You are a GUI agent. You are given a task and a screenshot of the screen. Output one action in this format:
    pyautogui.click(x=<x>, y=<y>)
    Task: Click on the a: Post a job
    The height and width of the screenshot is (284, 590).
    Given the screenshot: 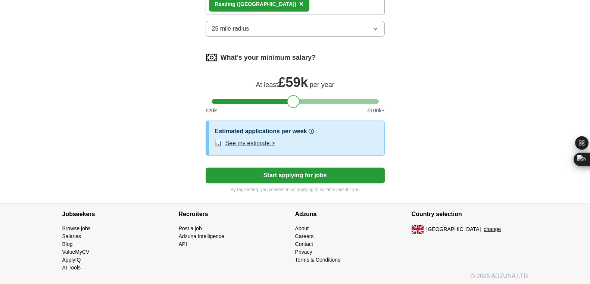 What is the action you would take?
    pyautogui.click(x=190, y=228)
    